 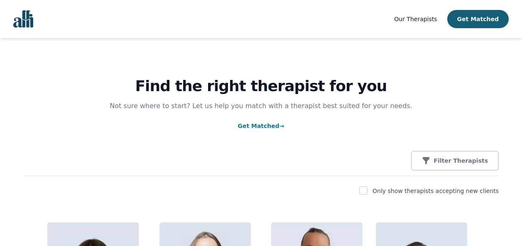 I want to click on button: Get Matched, so click(x=478, y=19).